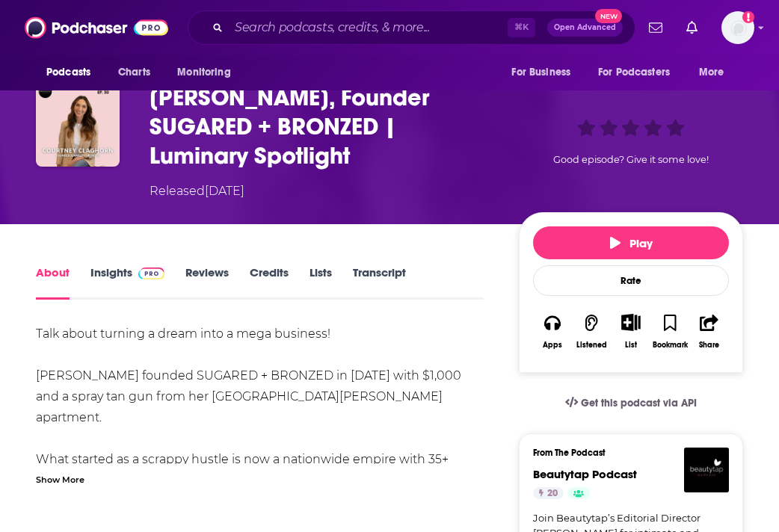 This screenshot has height=532, width=779. I want to click on button: Listened, so click(591, 331).